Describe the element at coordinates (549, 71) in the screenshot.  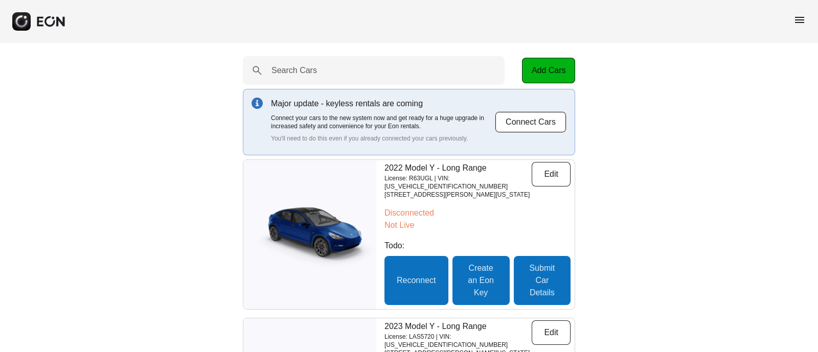
I see `button: Add Cars` at that location.